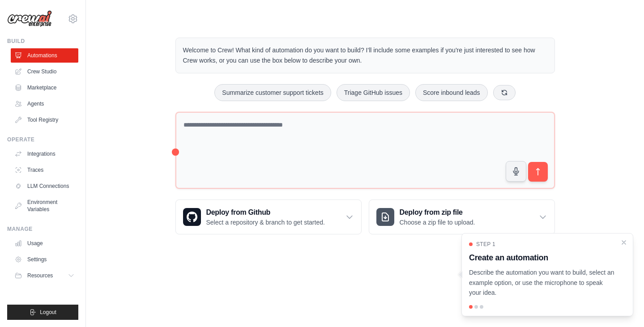  What do you see at coordinates (272, 93) in the screenshot?
I see `button: Summarize customer support tickets` at bounding box center [272, 93].